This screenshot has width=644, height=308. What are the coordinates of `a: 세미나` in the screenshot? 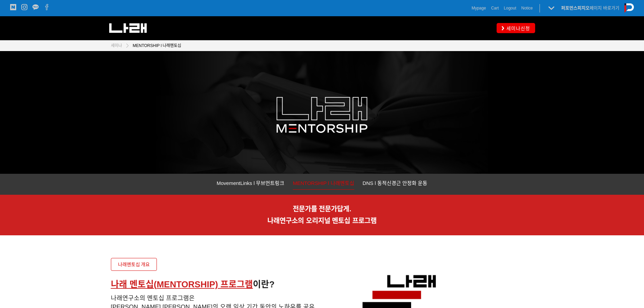 It's located at (116, 46).